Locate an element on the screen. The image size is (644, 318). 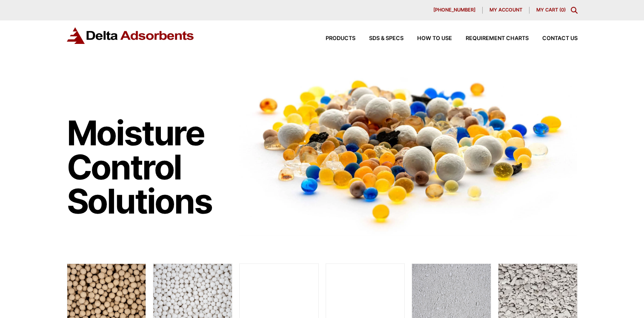
h1: Moisture Control Solutions is located at coordinates (149, 167).